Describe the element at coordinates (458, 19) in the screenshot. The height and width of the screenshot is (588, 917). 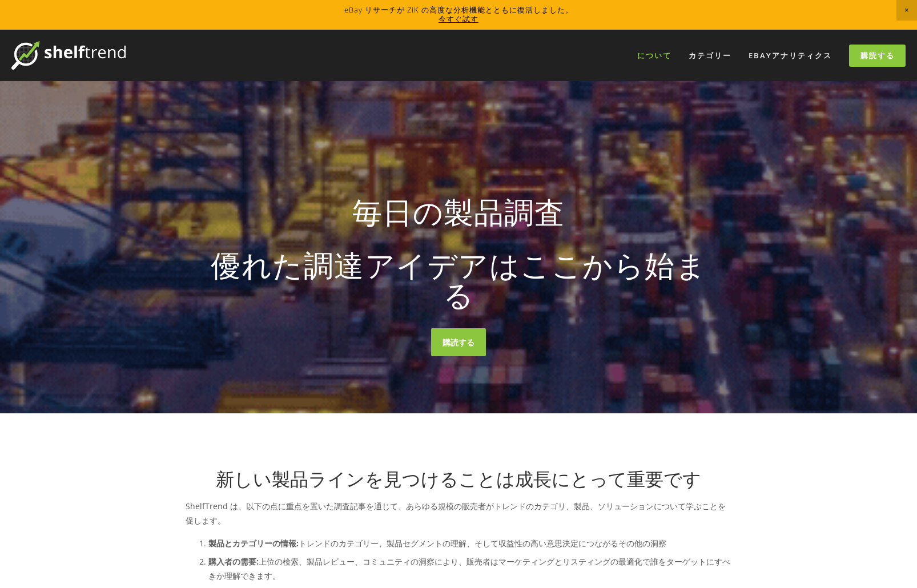
I see `a: 今すぐ試す` at that location.